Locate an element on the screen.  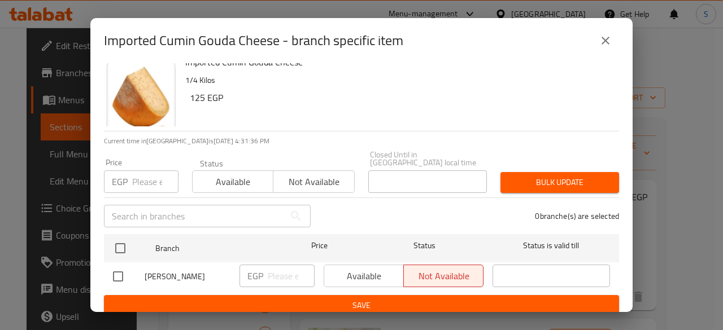
span: Bulk update is located at coordinates (560, 182).